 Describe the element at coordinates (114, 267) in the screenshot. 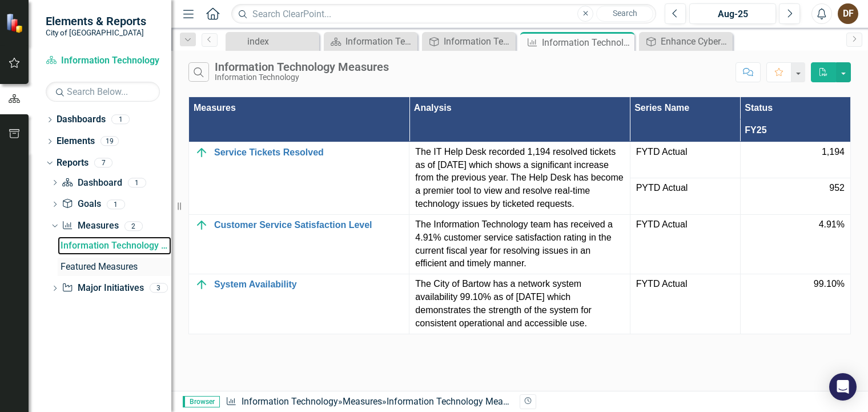

I see `a: Featured Measures` at that location.